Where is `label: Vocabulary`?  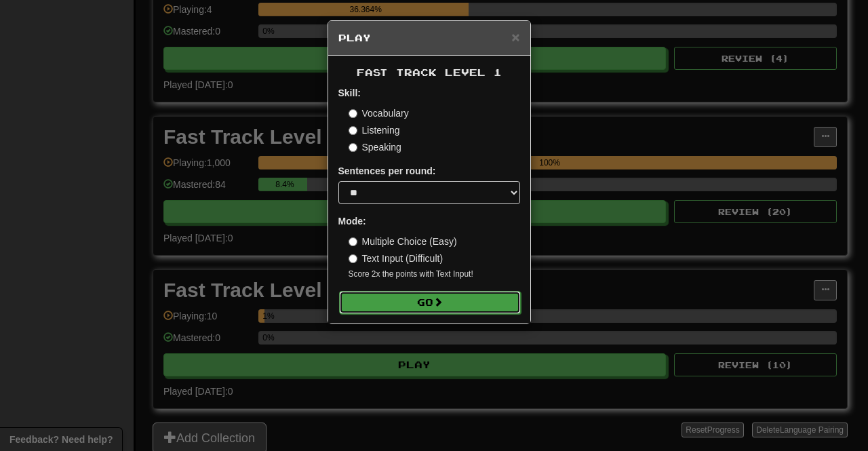
label: Vocabulary is located at coordinates (378, 113).